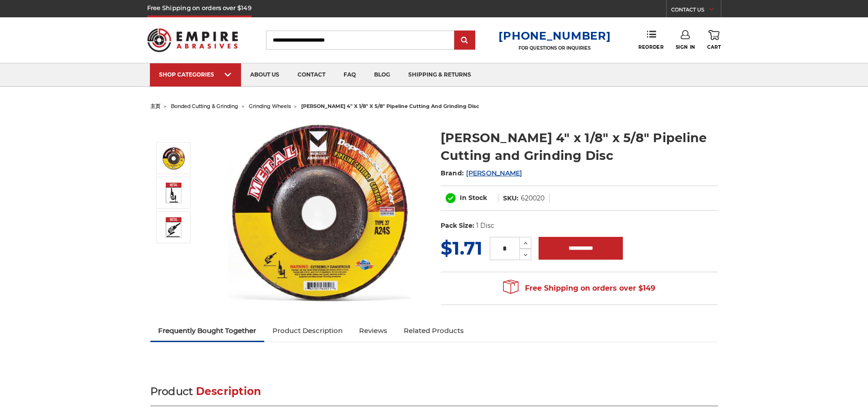 This screenshot has width=868, height=415. Describe the element at coordinates (265, 74) in the screenshot. I see `a: about us` at that location.